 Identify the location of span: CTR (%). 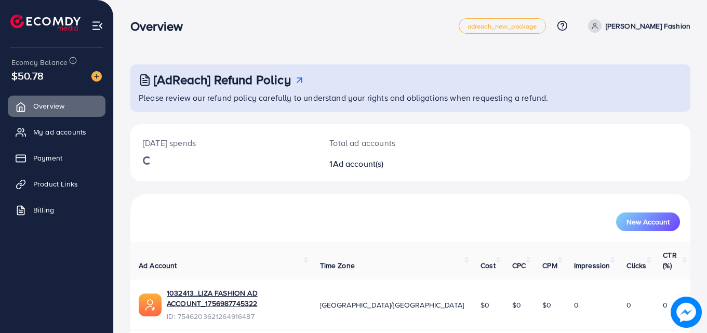
(669, 260).